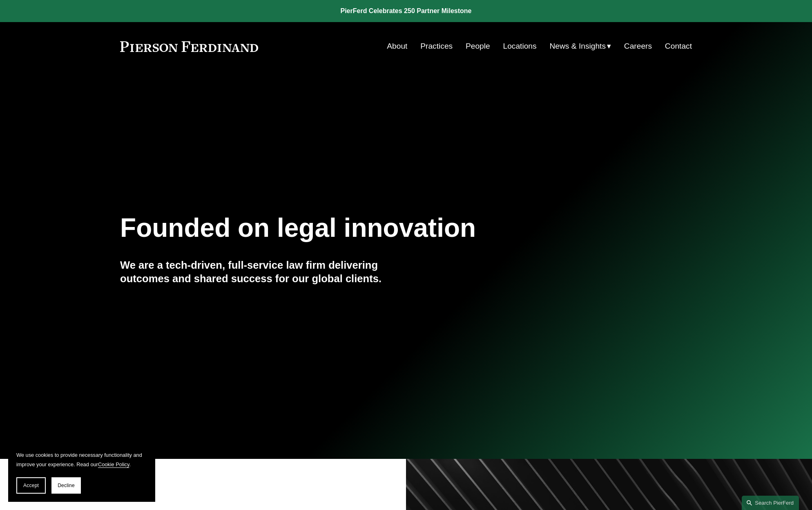 The image size is (812, 510). What do you see at coordinates (520, 46) in the screenshot?
I see `a: Locations` at bounding box center [520, 46].